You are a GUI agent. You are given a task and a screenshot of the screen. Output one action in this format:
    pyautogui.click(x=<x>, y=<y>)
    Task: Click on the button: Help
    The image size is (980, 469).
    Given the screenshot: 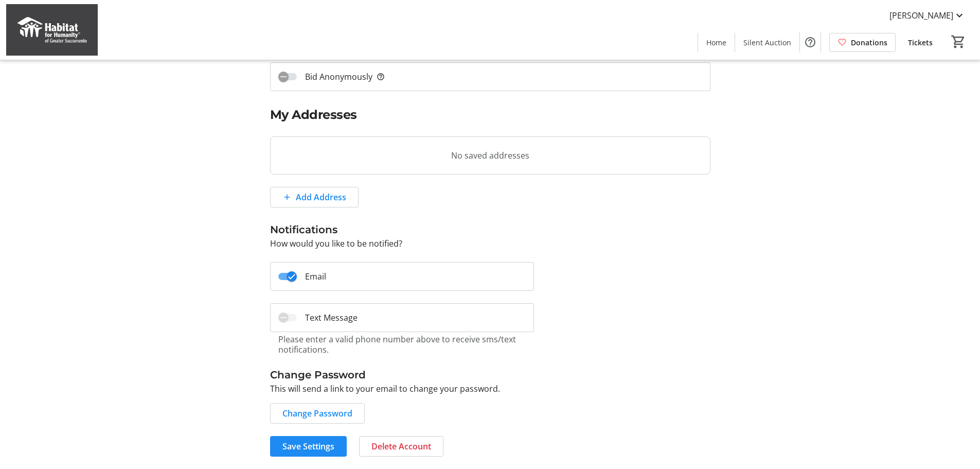 What is the action you would take?
    pyautogui.click(x=810, y=42)
    